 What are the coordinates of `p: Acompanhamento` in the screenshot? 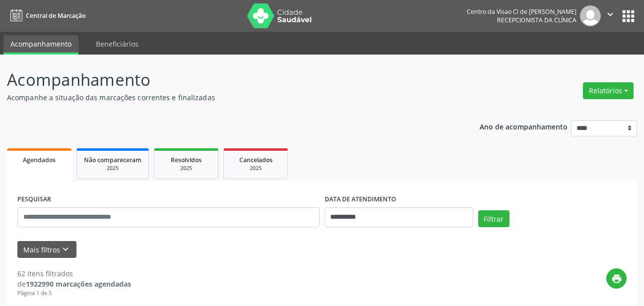 It's located at (228, 80).